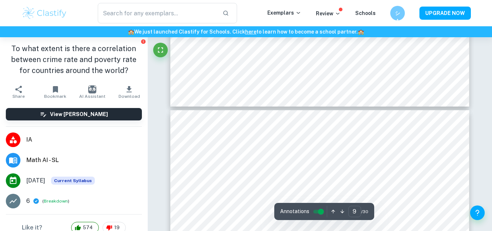 The height and width of the screenshot is (231, 492). I want to click on button: シA, so click(398, 13).